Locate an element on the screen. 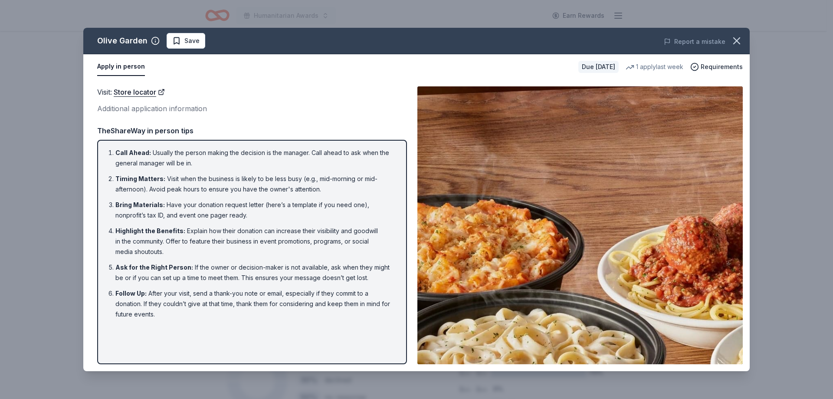  span: Highlight the Benefits : is located at coordinates (150, 230).